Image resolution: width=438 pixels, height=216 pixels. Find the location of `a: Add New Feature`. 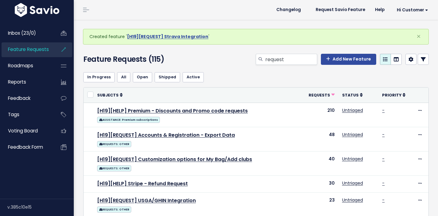

a: Add New Feature is located at coordinates (348, 59).